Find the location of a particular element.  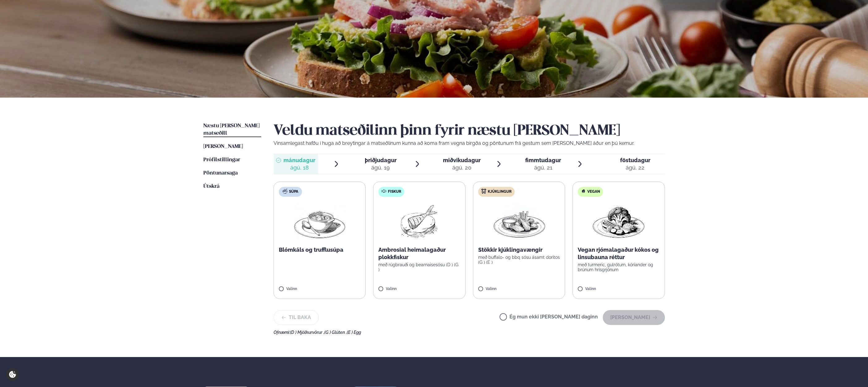

span: föstudagur is located at coordinates (635, 160).